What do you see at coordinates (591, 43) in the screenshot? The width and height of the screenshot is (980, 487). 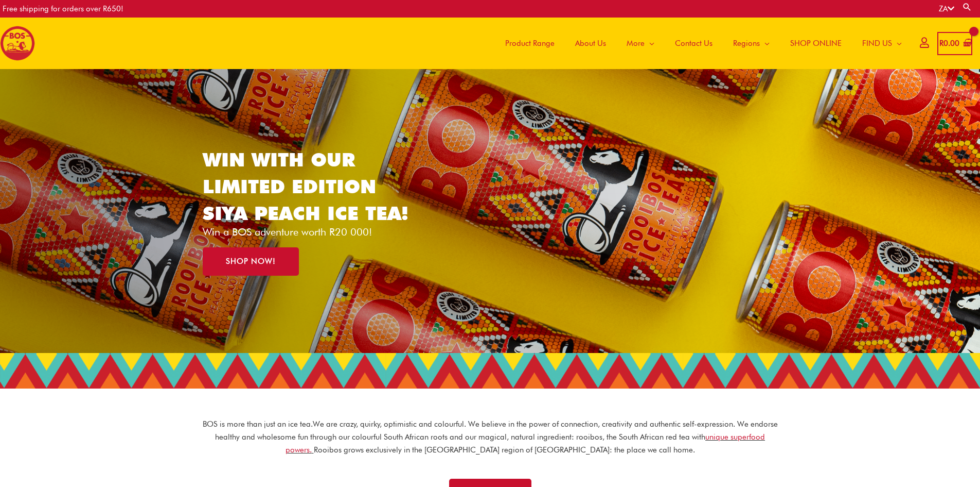 I see `a: About Us` at bounding box center [591, 43].